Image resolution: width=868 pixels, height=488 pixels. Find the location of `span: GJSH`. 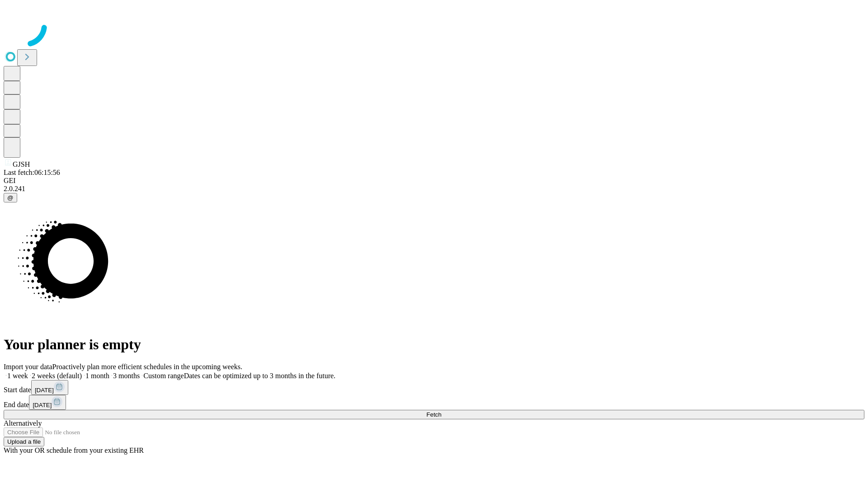

span: GJSH is located at coordinates (21, 164).